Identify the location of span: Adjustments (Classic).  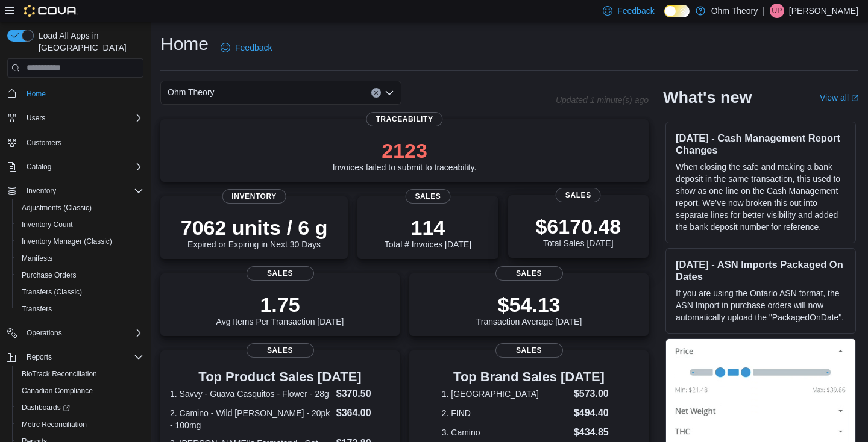
(57, 208).